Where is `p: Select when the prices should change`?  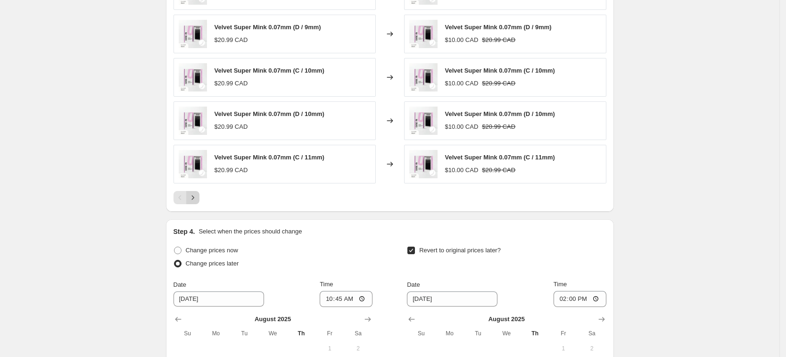 p: Select when the prices should change is located at coordinates (250, 232).